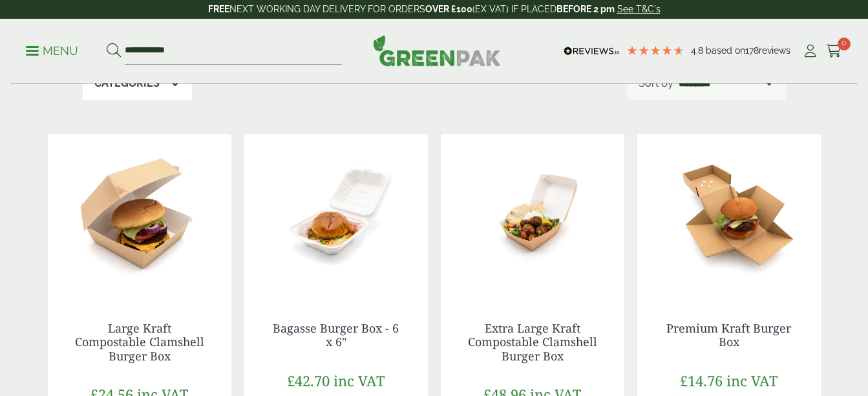 The image size is (868, 396). I want to click on strong: FREE, so click(218, 9).